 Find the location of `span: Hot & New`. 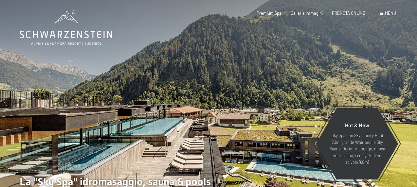

span: Hot & New is located at coordinates (357, 125).